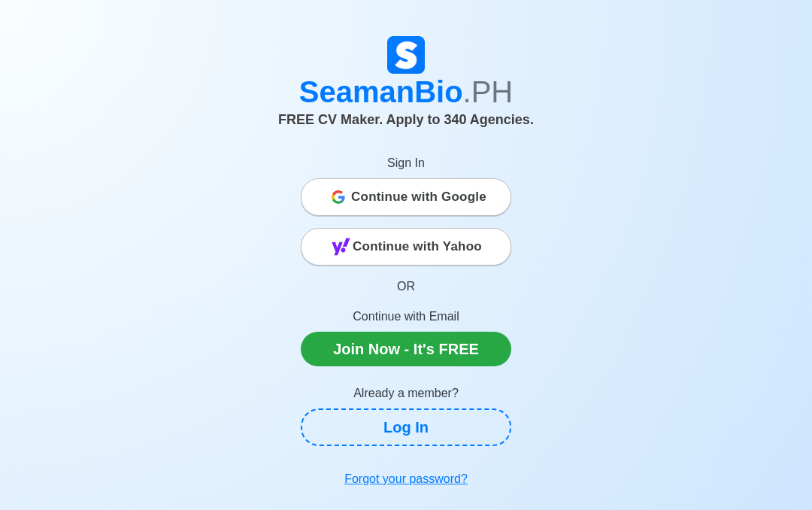 The height and width of the screenshot is (510, 812). What do you see at coordinates (406, 163) in the screenshot?
I see `p: Sign In` at bounding box center [406, 163].